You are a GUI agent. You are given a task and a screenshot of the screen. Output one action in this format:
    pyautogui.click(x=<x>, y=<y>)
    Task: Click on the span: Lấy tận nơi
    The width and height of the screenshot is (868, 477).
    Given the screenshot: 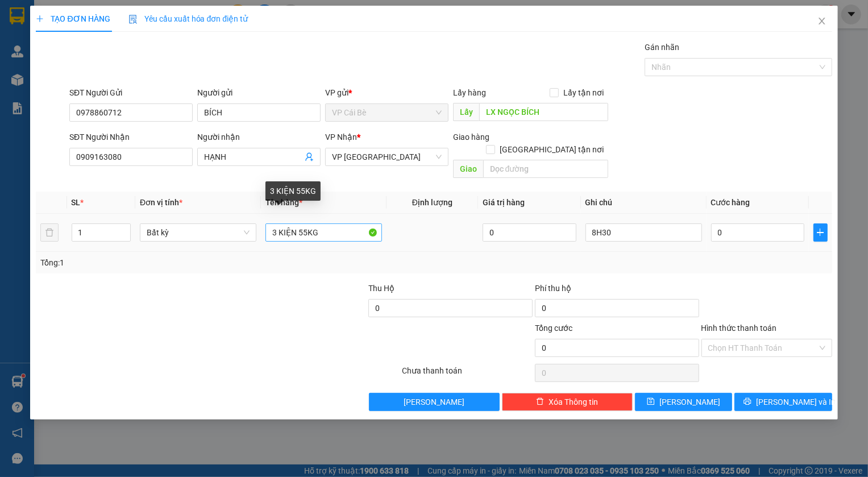 What is the action you would take?
    pyautogui.click(x=583, y=92)
    